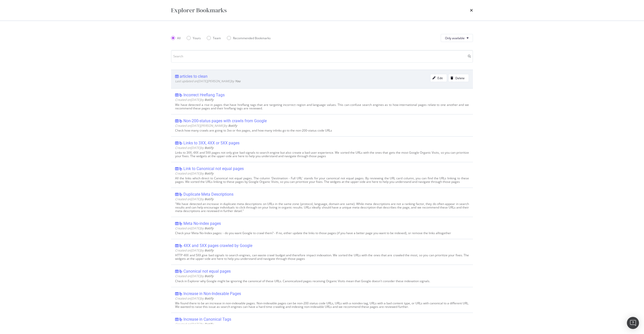 The image size is (644, 334). I want to click on div: Check your Meta No-Index pages: - do you want Google to crawl them? - If no, either update the li..., so click(322, 233).